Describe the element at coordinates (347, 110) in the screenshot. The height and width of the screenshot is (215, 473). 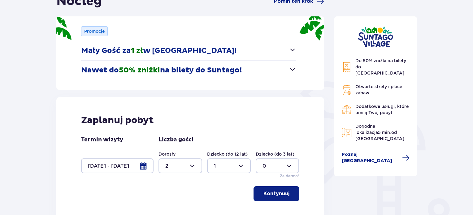
I see `img: Restaurant Icon` at that location.